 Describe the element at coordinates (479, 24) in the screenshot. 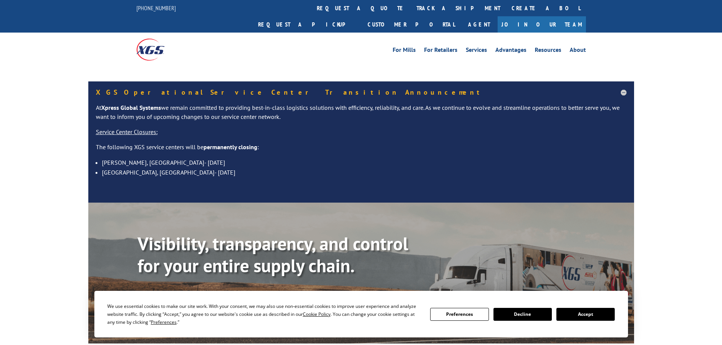

I see `a: Agent` at that location.